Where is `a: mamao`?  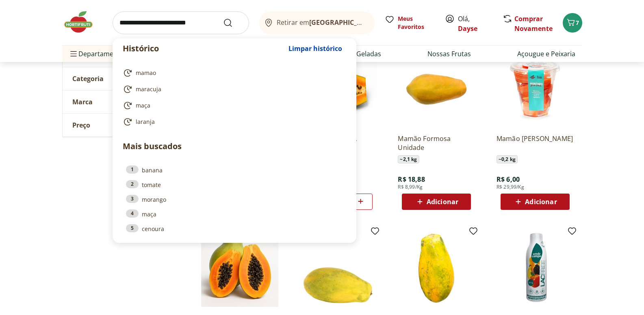 a: mamao is located at coordinates (233, 73).